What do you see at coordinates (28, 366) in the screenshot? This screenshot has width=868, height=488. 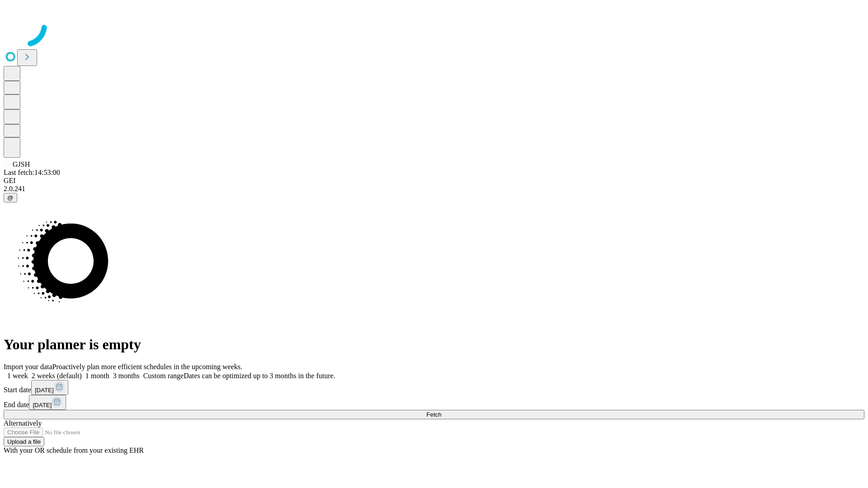 I see `span: Import your data` at bounding box center [28, 366].